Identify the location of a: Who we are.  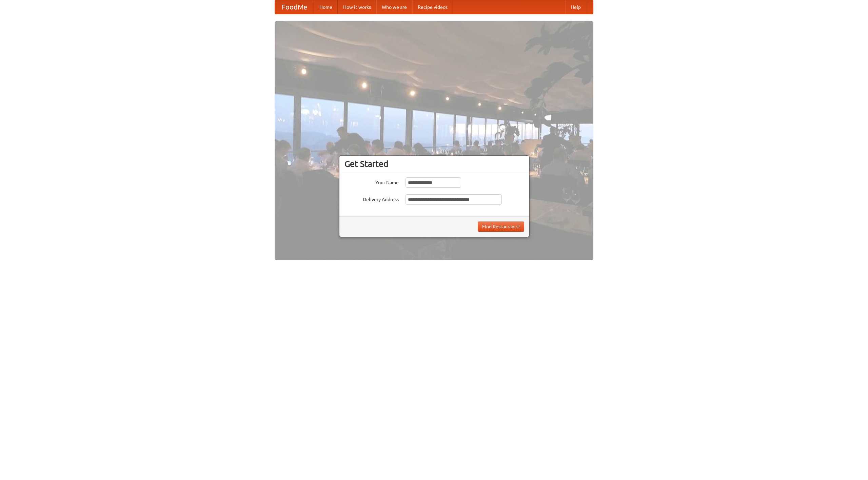
(394, 7).